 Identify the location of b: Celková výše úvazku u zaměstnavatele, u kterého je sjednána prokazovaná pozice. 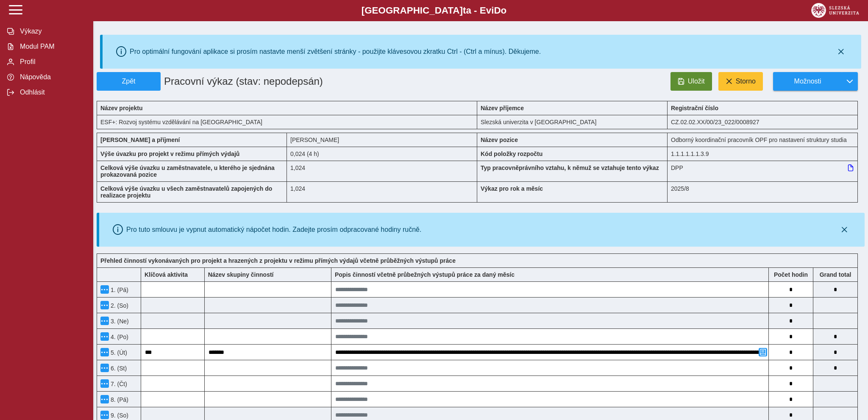
(187, 171).